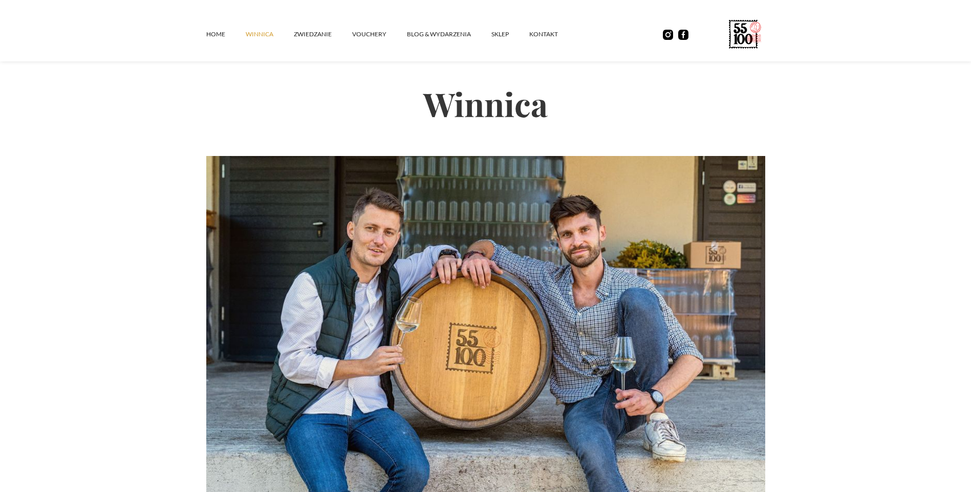  Describe the element at coordinates (449, 34) in the screenshot. I see `a: Blog & Wydarzenia` at that location.